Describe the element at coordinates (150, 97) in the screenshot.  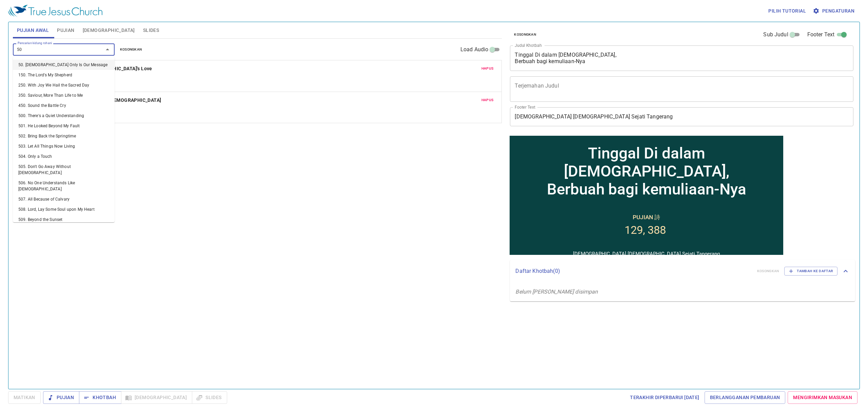
I see `li: 388` at that location.